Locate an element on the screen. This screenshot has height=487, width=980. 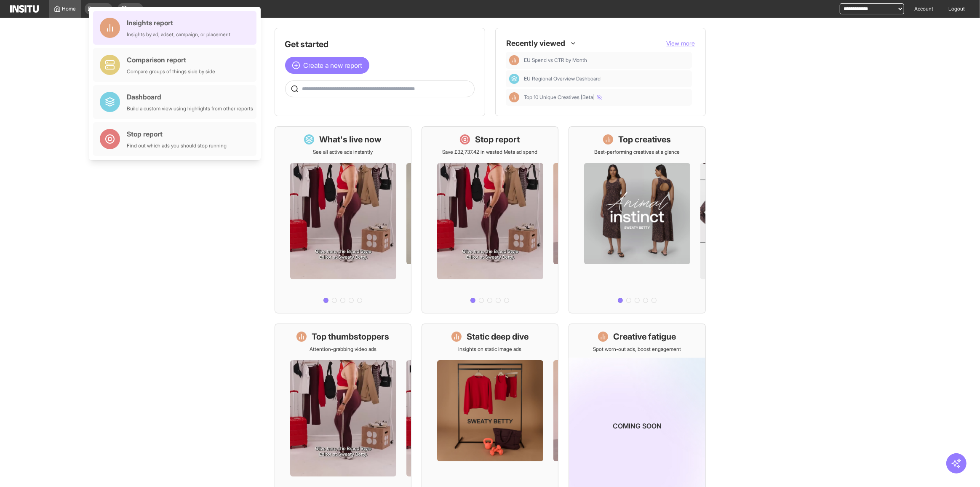
span: Home is located at coordinates (69, 9).